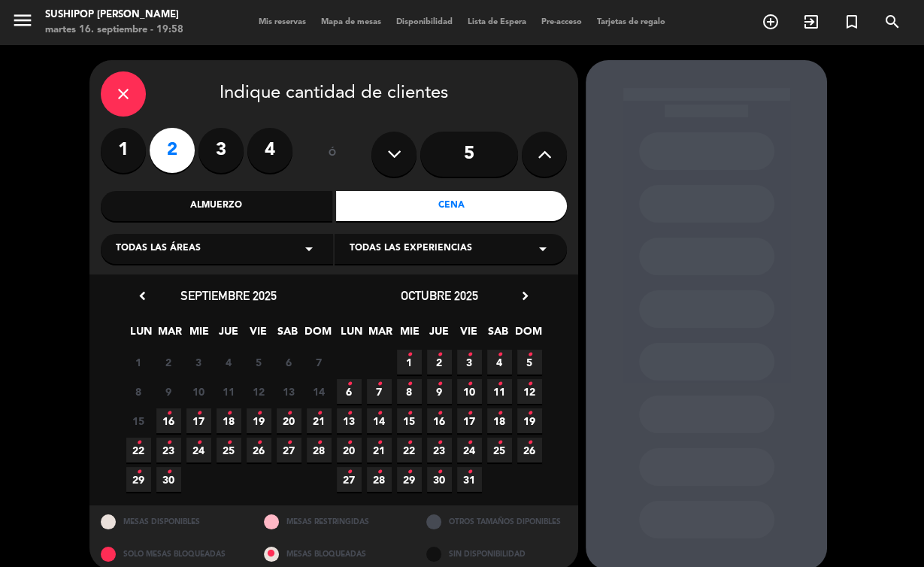 The height and width of the screenshot is (567, 924). What do you see at coordinates (168, 450) in the screenshot?
I see `span: 23` at bounding box center [168, 450].